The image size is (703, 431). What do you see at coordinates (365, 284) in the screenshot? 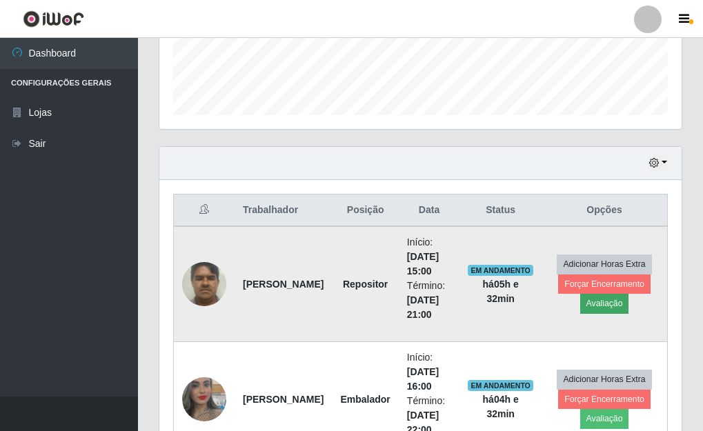
I see `strong: Repositor` at bounding box center [365, 284].